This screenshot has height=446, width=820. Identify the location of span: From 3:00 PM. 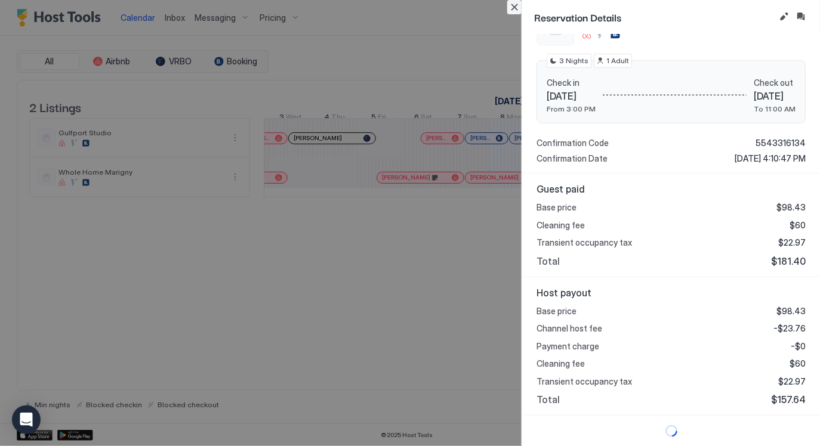
(571, 109).